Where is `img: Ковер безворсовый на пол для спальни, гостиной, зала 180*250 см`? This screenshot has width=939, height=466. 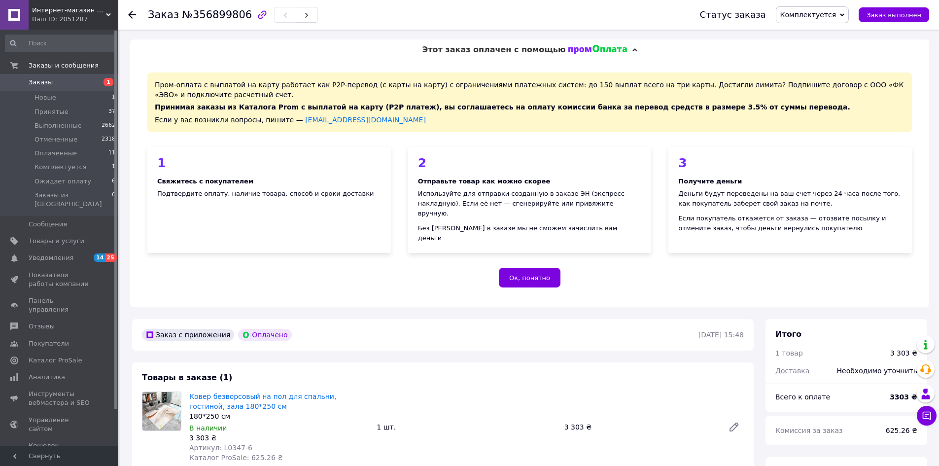
img: Ковер безворсовый на пол для спальни, гостиной, зала 180*250 см is located at coordinates (162, 411).